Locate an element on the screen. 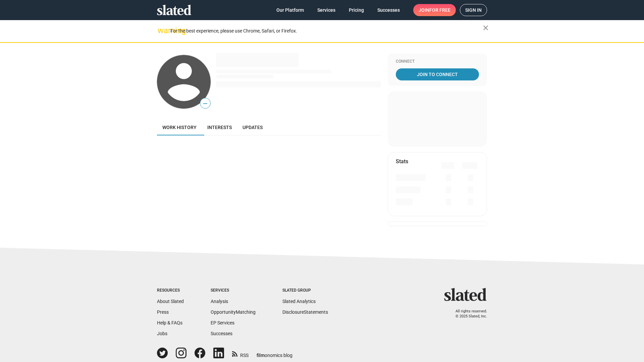 The image size is (644, 362). a: Updates is located at coordinates (252, 127).